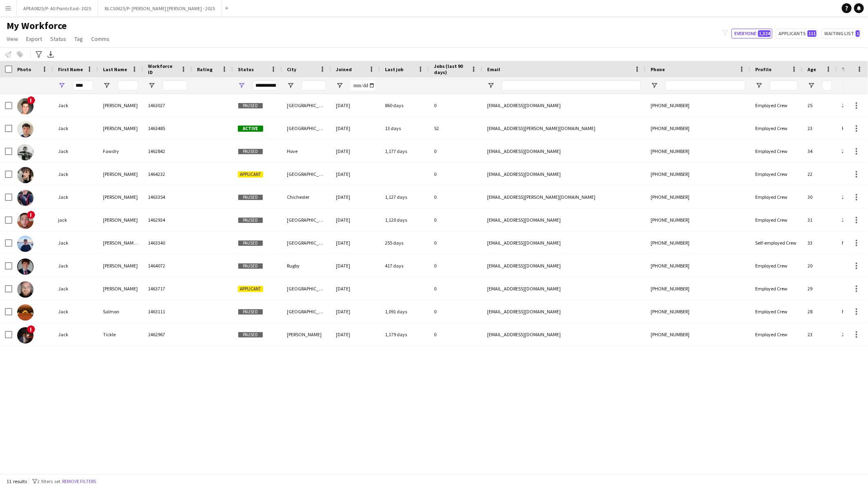 The height and width of the screenshot is (488, 868). Describe the element at coordinates (26, 152) in the screenshot. I see `img: Jack Fawdry` at that location.